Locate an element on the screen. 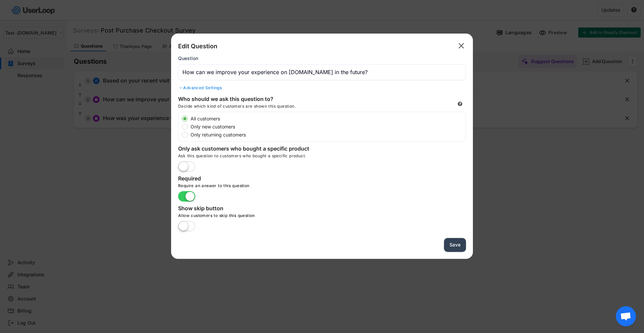  div: Question is located at coordinates (188, 58).